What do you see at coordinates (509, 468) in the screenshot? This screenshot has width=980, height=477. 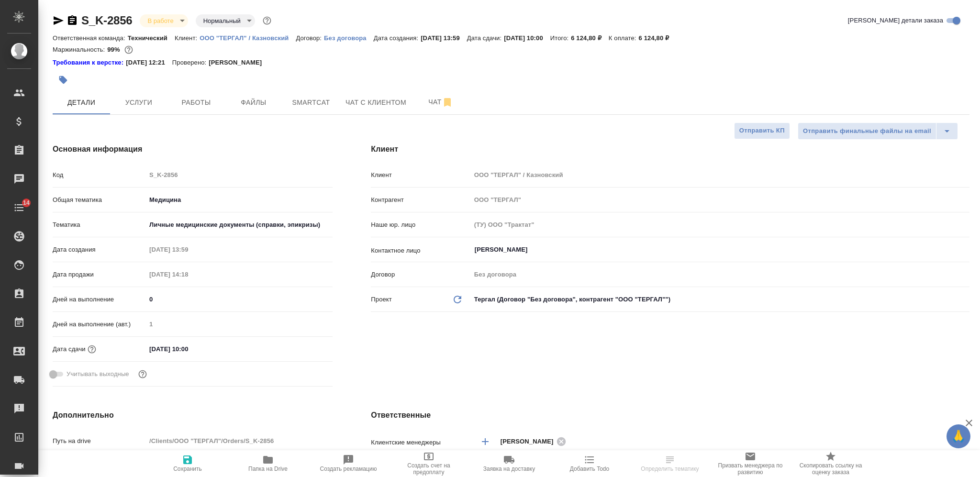 I see `span: Заявка на доставку` at bounding box center [509, 468].